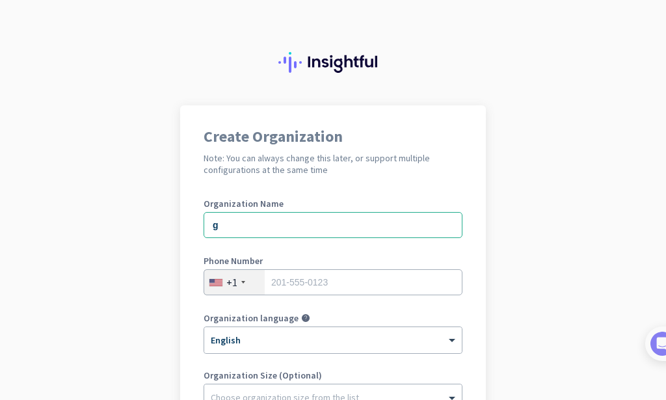 The image size is (666, 400). I want to click on div: +1, so click(232, 282).